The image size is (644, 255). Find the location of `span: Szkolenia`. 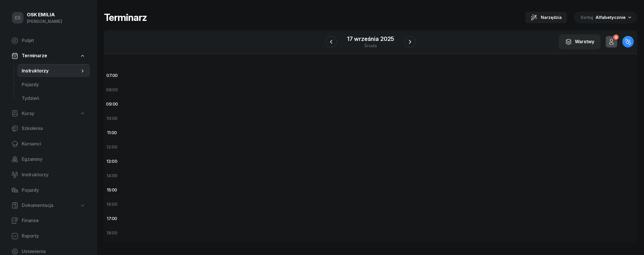

span: Szkolenia is located at coordinates (53, 129).